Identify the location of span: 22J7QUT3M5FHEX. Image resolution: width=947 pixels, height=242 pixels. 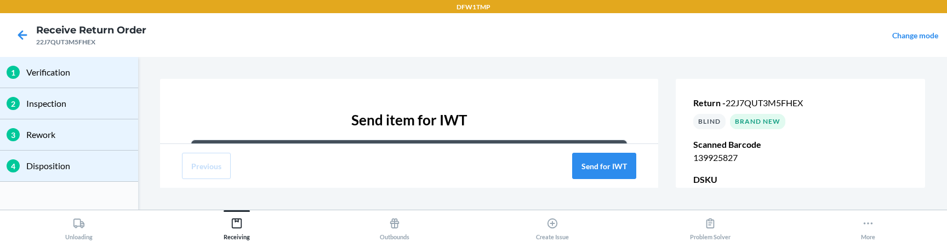
(764, 103).